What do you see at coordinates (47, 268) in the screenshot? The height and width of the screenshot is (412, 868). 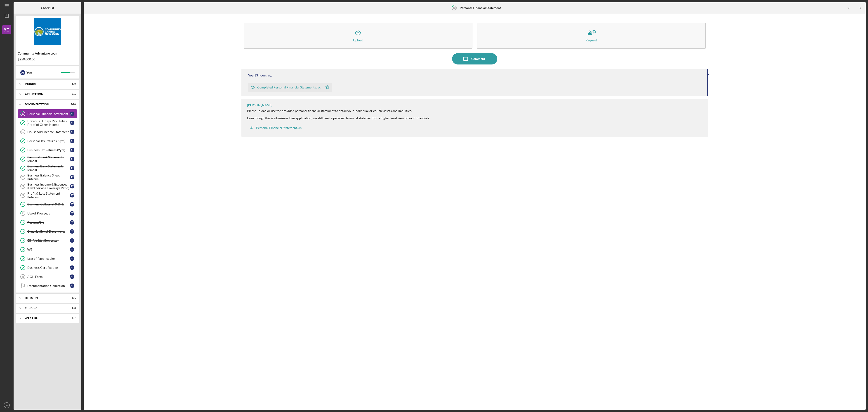 I see `a: Business CertificationAT` at bounding box center [47, 268].